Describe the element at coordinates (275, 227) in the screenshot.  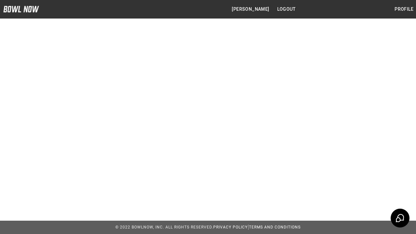
I see `a: Terms and Conditions` at that location.